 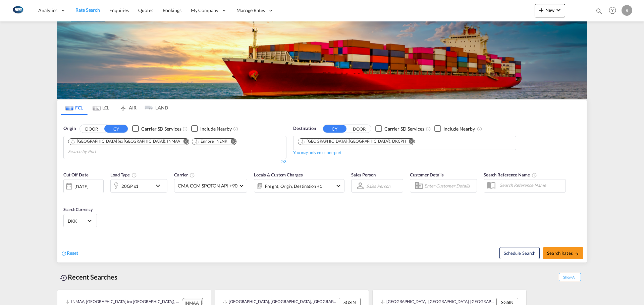 What do you see at coordinates (614, 11) in the screenshot?
I see `div: Help` at bounding box center [614, 11].